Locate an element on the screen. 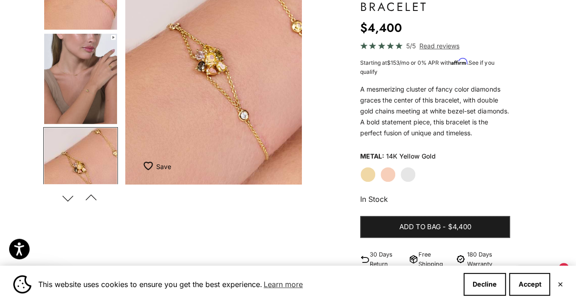 This screenshot has width=576, height=303. span: 5/5 is located at coordinates (410, 46).